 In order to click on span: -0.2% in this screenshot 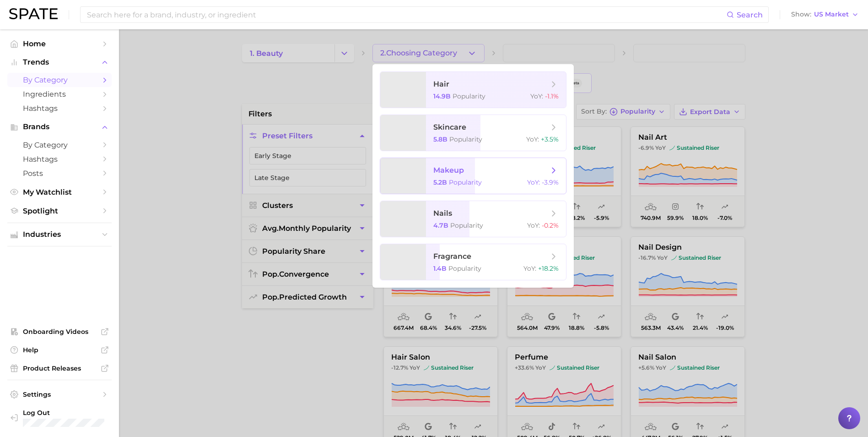, I will do `click(550, 226)`.